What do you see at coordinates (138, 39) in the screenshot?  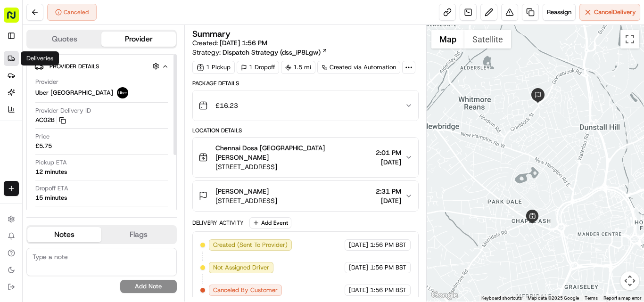 I see `button: Provider` at bounding box center [138, 39].